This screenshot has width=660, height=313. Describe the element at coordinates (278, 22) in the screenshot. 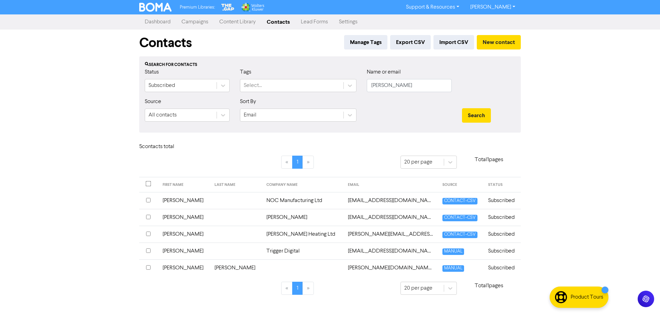

I see `a: Contacts` at that location.